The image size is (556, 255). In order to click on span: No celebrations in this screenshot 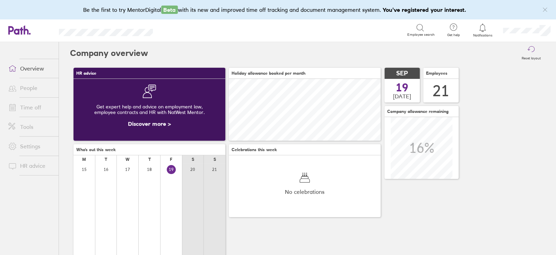, I will do `click(305, 191)`.